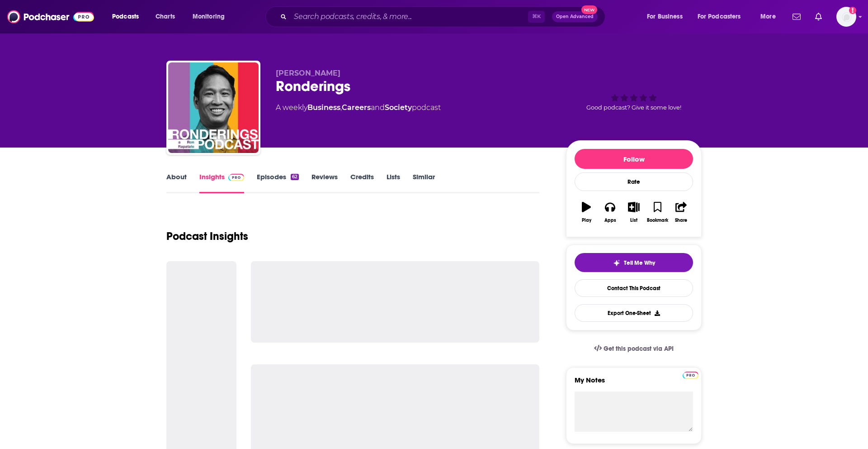 Image resolution: width=868 pixels, height=449 pixels. What do you see at coordinates (586, 212) in the screenshot?
I see `button: Play` at bounding box center [586, 212].